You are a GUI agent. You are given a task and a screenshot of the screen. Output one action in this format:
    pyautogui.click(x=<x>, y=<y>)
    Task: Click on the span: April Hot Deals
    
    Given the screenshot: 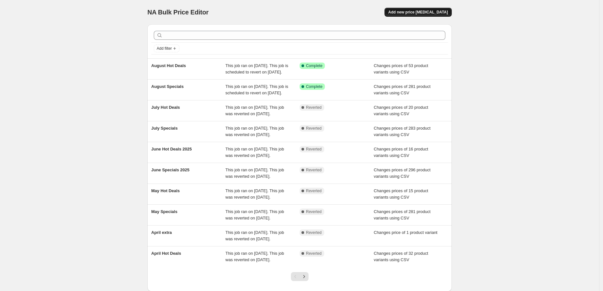 What is the action you would take?
    pyautogui.click(x=166, y=253)
    